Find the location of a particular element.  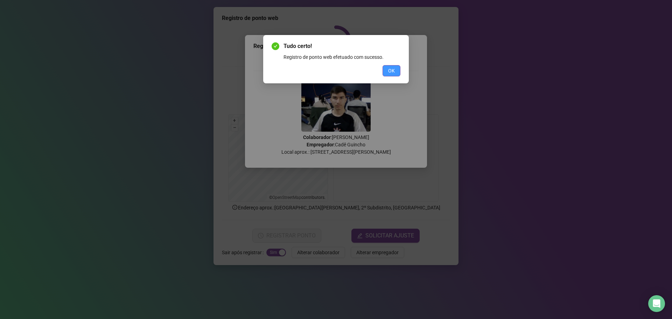

button: OK is located at coordinates (391, 71).